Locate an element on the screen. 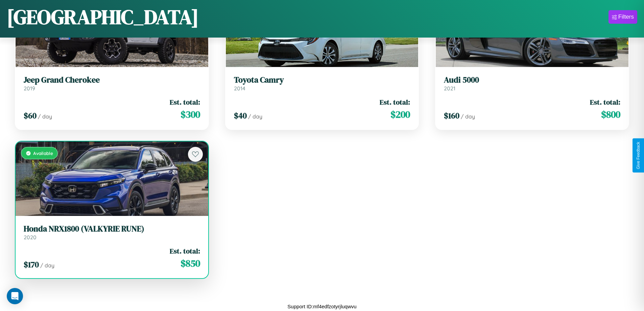 The image size is (644, 311). a: Audi 50002021 is located at coordinates (532, 83).